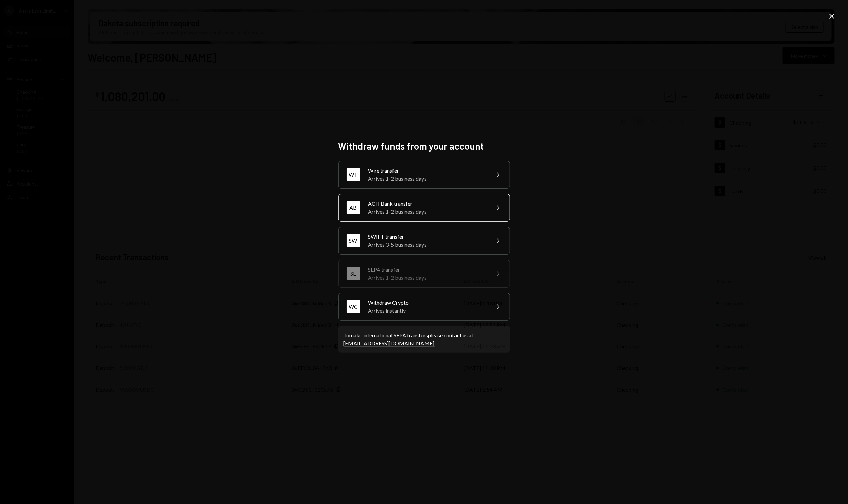  What do you see at coordinates (424, 307) in the screenshot?
I see `button: WCWithdraw CryptoArrives instantly` at bounding box center [424, 307].